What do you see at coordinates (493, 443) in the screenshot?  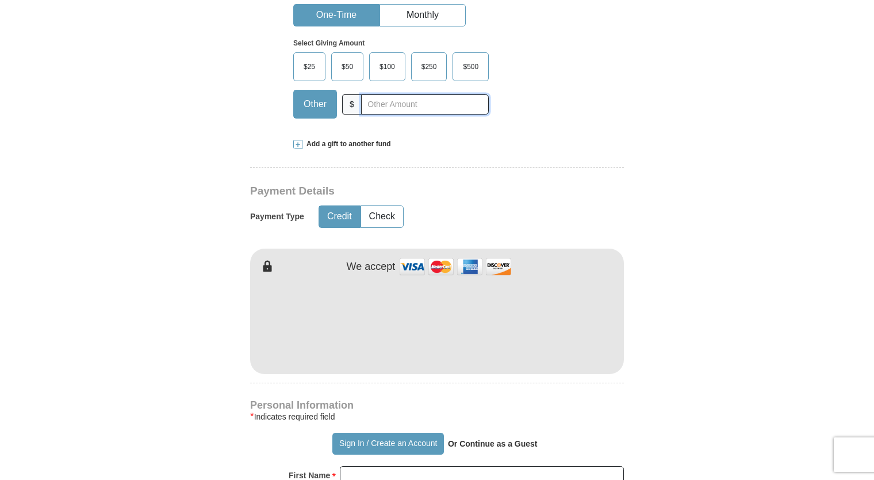 I see `strong: Or Continue as a Guest` at bounding box center [493, 443].